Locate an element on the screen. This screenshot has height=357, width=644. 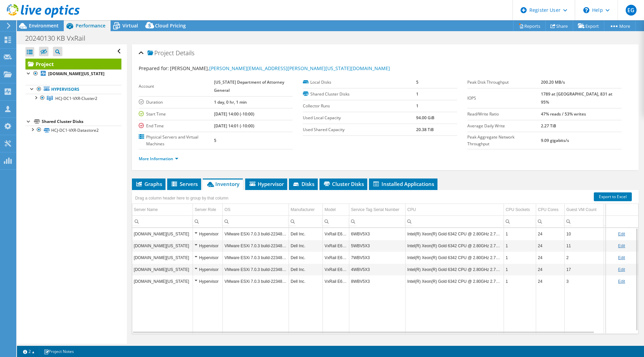
span: Hypervisor is located at coordinates (266, 184).